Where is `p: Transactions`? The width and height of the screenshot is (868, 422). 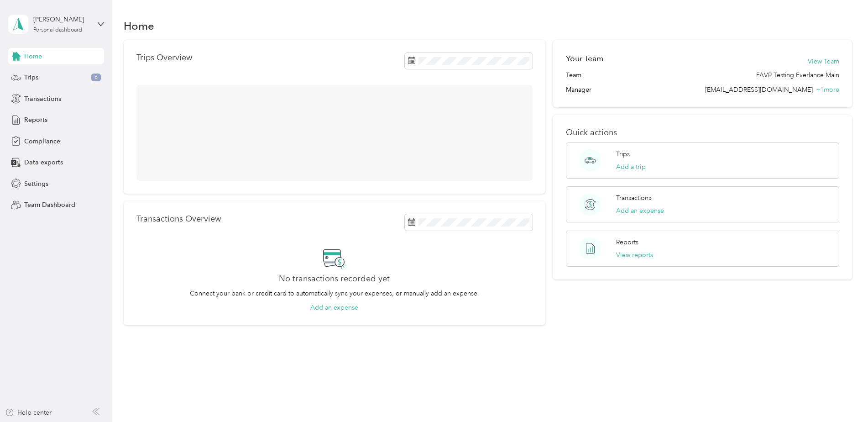
p: Transactions is located at coordinates (633, 198).